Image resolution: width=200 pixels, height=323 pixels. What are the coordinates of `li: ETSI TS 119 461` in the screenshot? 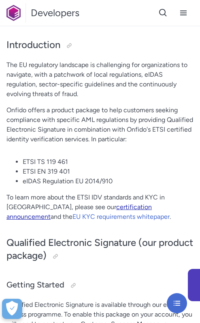 It's located at (108, 162).